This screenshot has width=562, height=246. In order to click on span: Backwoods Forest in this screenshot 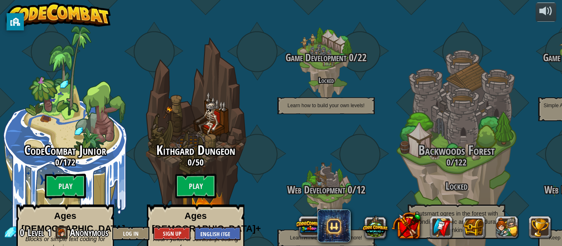, I will do `click(456, 150)`.